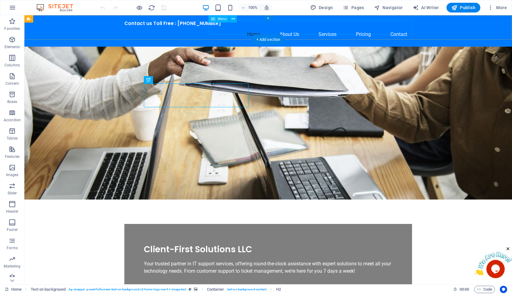 Image resolution: width=512 pixels, height=294 pixels. Describe the element at coordinates (12, 266) in the screenshot. I see `p: Marketing` at that location.